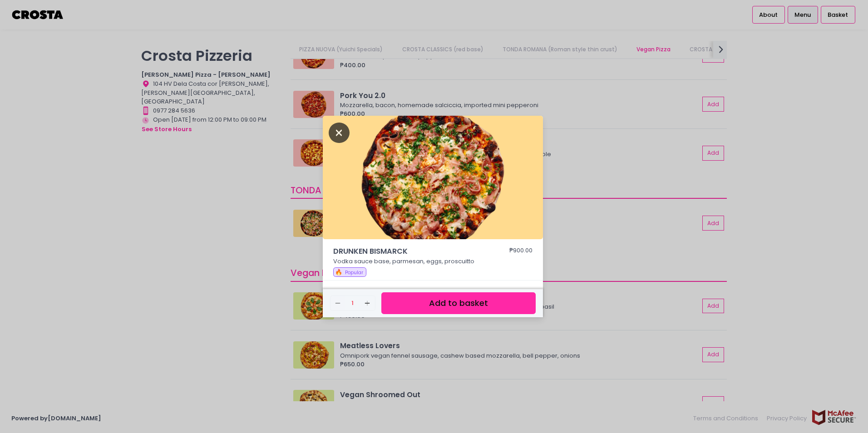  I want to click on span: DRUNKEN BISMARCK, so click(408, 252).